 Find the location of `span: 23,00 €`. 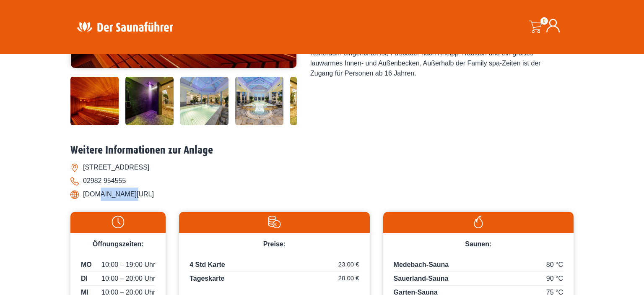

span: 23,00 € is located at coordinates (349, 265).